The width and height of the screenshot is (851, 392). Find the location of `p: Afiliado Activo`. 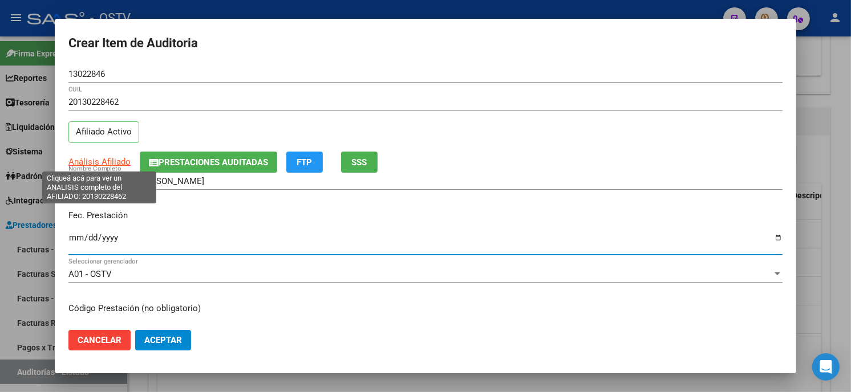

p: Afiliado Activo is located at coordinates (104, 132).